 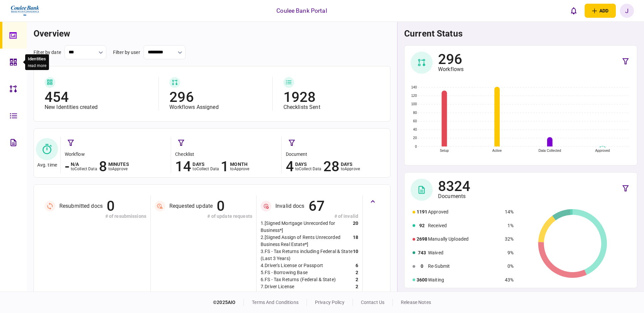 What do you see at coordinates (465, 225) in the screenshot?
I see `div: Received` at bounding box center [465, 225].